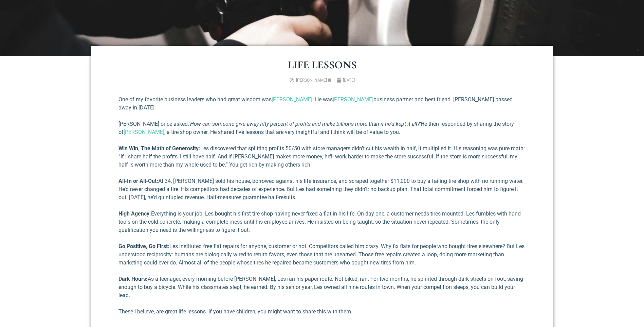 This screenshot has width=644, height=327. What do you see at coordinates (322, 254) in the screenshot?
I see `p: Les instituted free flat repairs for anyone, customer or not. Competitors called him crazy. Why f...` at bounding box center [322, 254].